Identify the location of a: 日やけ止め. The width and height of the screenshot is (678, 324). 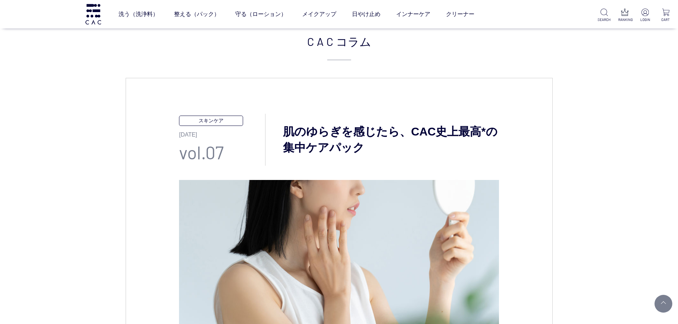
(366, 14).